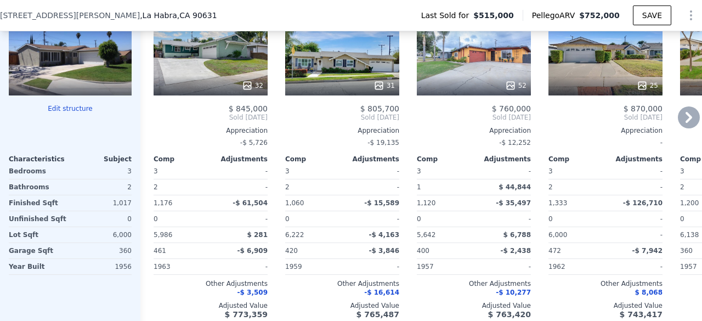 The image size is (702, 321). Describe the element at coordinates (38, 235) in the screenshot. I see `div: Lot Sqft` at that location.